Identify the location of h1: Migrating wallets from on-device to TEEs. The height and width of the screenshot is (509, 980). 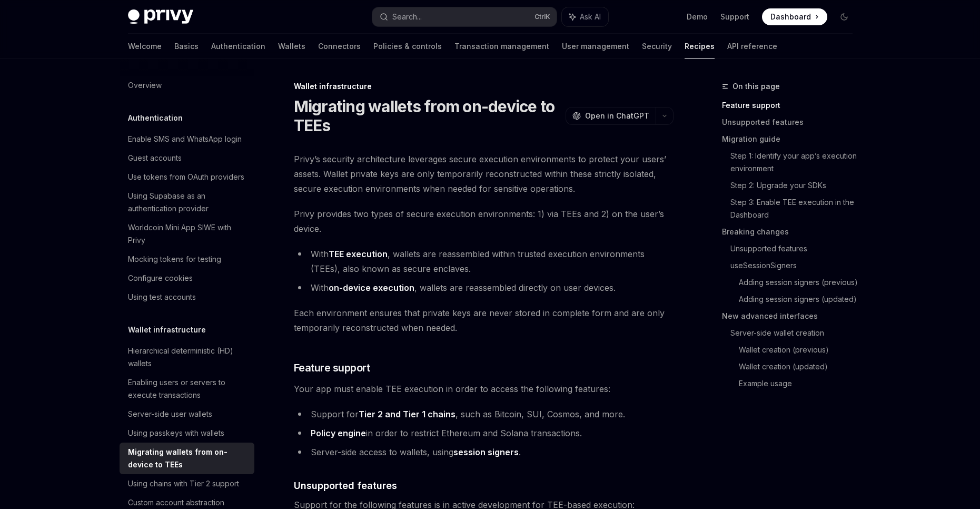
(428, 115).